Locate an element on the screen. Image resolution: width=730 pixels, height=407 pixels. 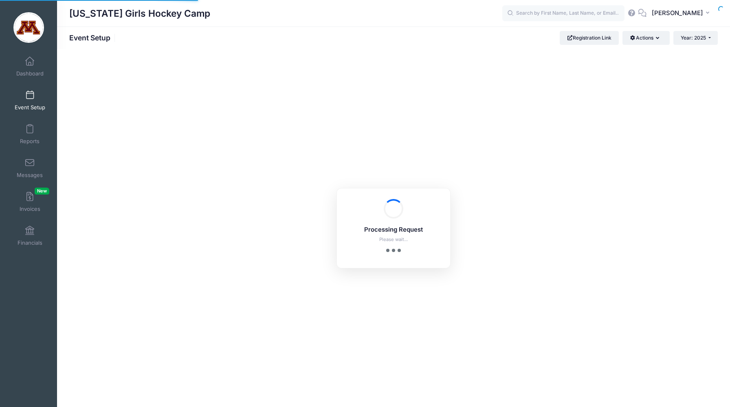
a: Event Setup is located at coordinates (30, 100).